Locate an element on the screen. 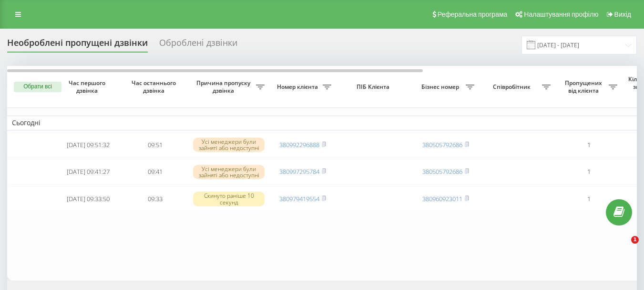 This screenshot has width=644, height=290. span: Налаштування профілю is located at coordinates (561, 14).